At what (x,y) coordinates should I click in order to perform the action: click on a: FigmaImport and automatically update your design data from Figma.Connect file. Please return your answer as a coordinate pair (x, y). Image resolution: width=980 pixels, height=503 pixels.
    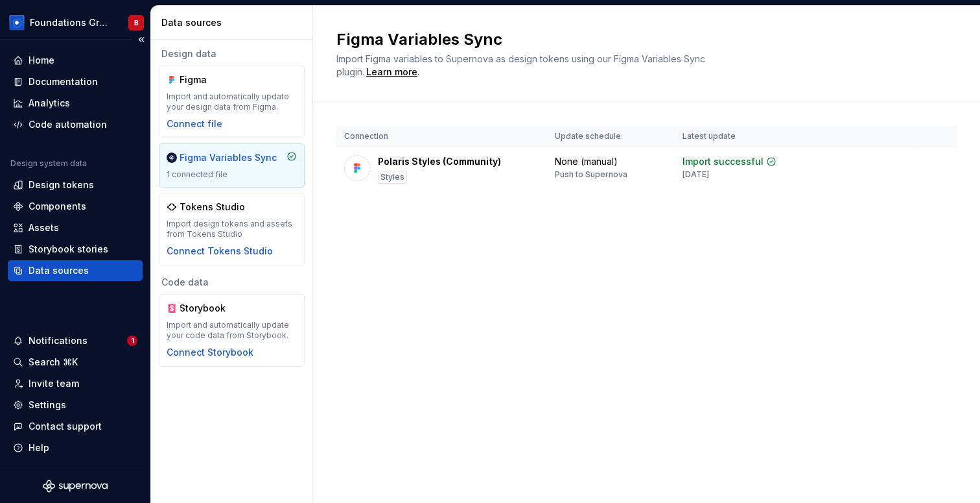
    Looking at the image, I should click on (232, 102).